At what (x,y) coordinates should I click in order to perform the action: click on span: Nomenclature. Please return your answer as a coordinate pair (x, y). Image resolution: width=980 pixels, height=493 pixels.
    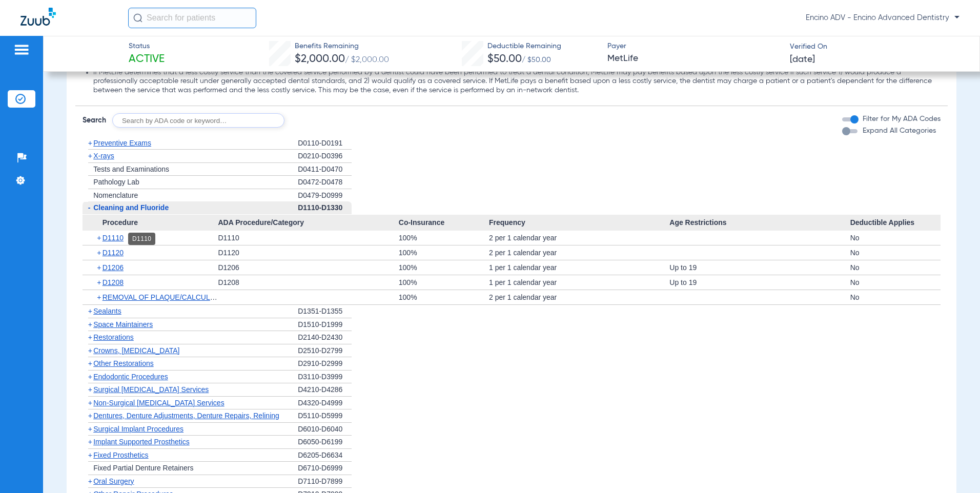
    Looking at the image, I should click on (116, 195).